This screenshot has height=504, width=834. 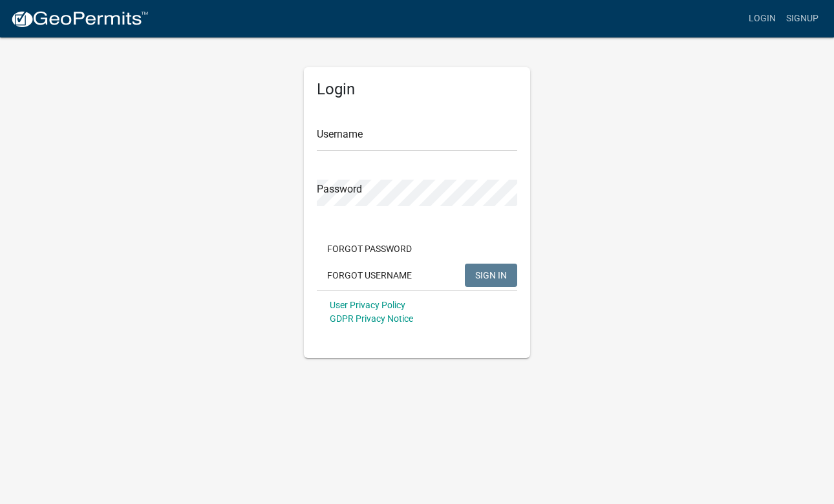 I want to click on button: SIGN IN, so click(x=491, y=275).